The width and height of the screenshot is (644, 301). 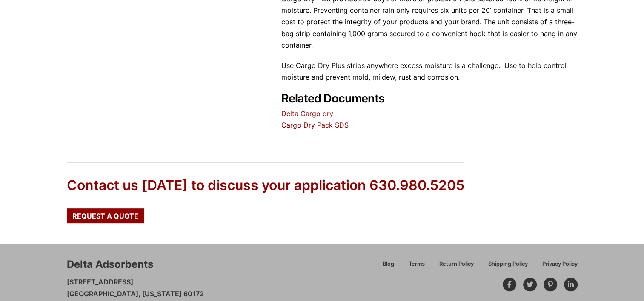 What do you see at coordinates (507, 264) in the screenshot?
I see `span: Shipping Policy` at bounding box center [507, 264].